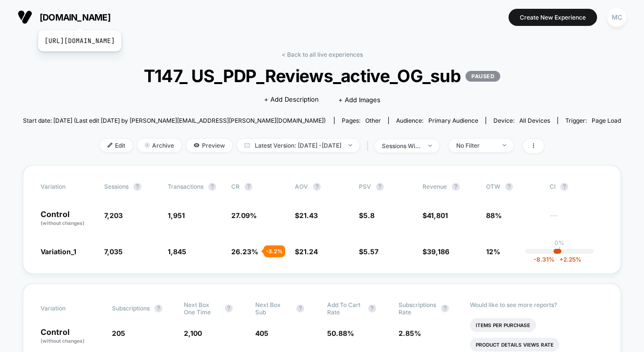 The width and height of the screenshot is (644, 352). I want to click on span: Transactions, so click(185, 187).